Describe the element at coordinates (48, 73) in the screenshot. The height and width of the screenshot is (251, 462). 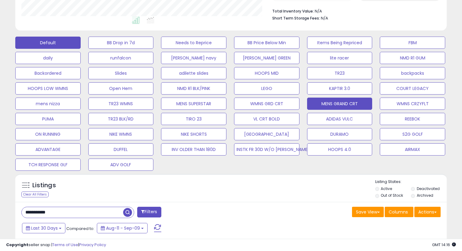
I see `button: Backordered` at that location.